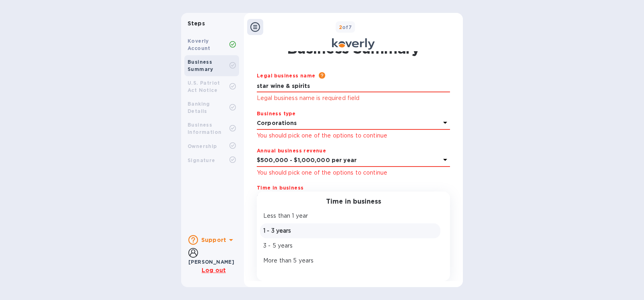 The height and width of the screenshot is (300, 644). What do you see at coordinates (200, 65) in the screenshot?
I see `b: Business Summary` at bounding box center [200, 65].